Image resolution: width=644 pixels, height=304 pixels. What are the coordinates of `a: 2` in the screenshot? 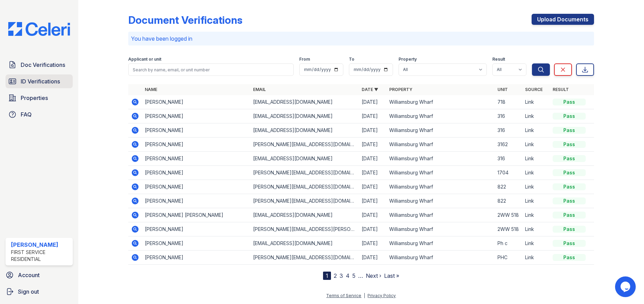 It's located at (336, 276).